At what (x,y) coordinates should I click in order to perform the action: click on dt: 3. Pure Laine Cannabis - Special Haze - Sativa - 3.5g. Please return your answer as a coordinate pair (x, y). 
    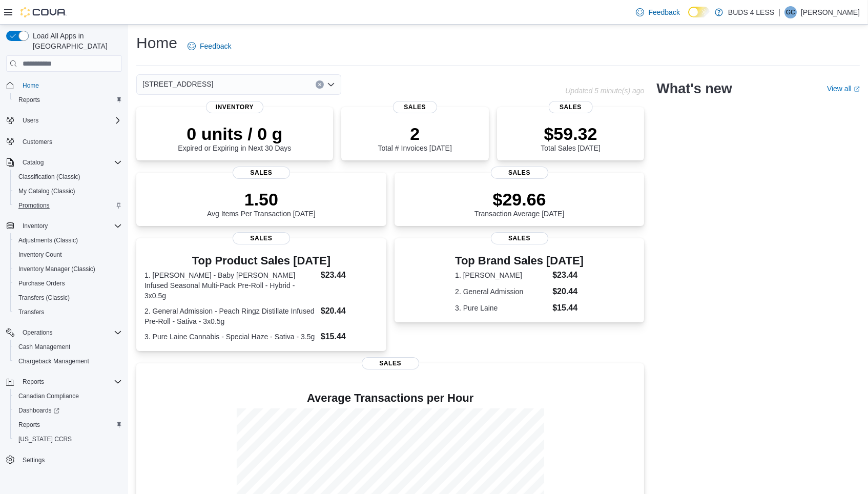
    Looking at the image, I should click on (231, 336).